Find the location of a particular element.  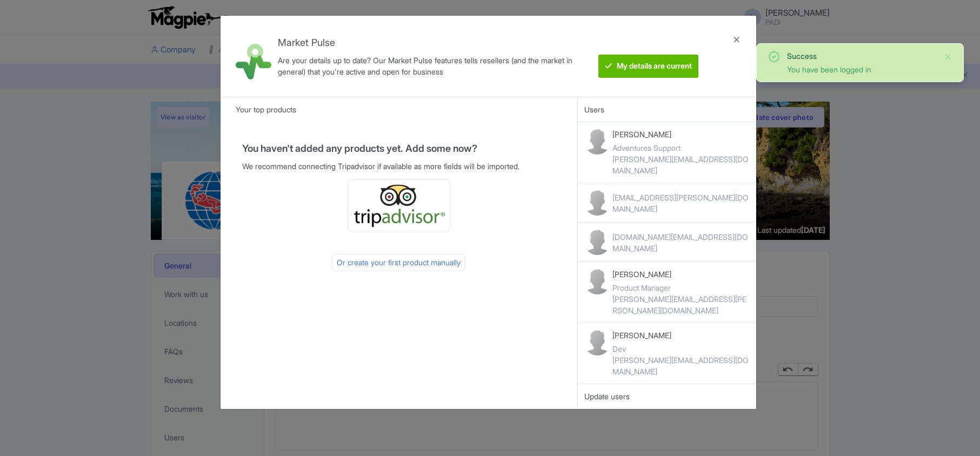

div: Update users is located at coordinates (667, 397).